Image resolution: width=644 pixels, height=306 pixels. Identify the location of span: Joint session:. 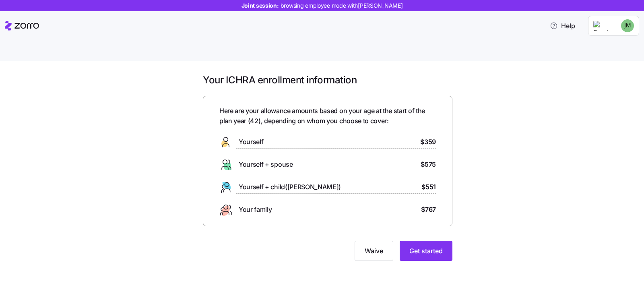
(322, 5).